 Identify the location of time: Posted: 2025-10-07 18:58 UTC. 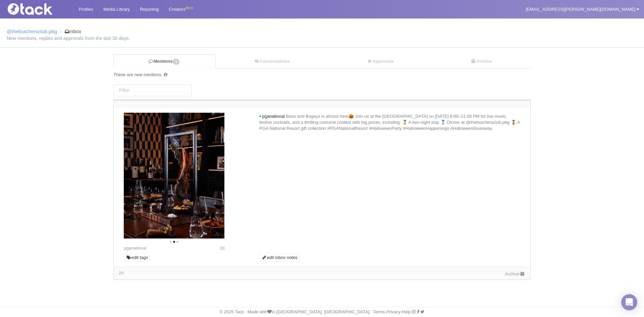
(222, 248).